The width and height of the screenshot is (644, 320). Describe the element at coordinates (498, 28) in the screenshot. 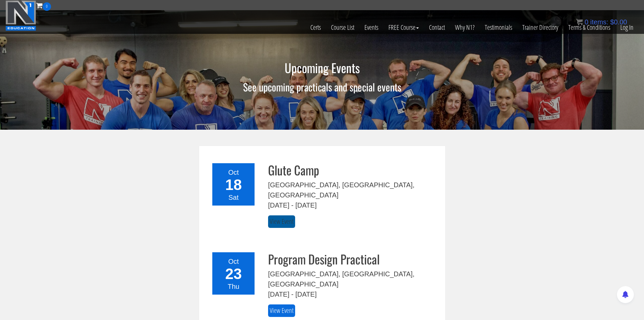

I see `a: Testimonials` at that location.